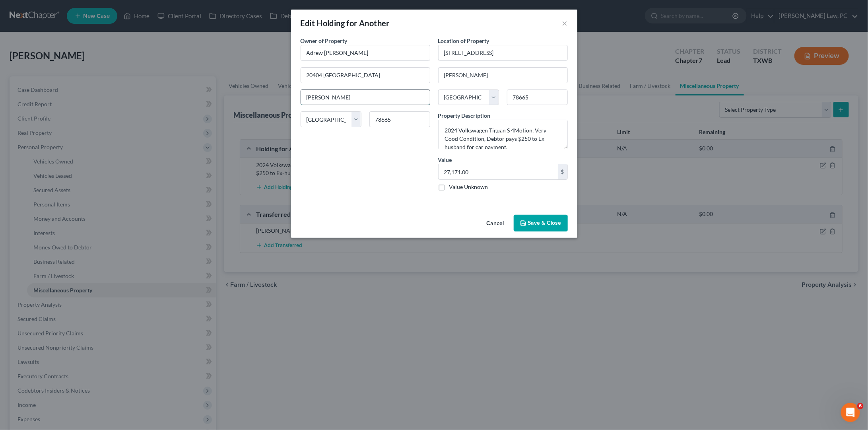 This screenshot has height=430, width=868. I want to click on div: Edit Holding for Another, so click(345, 23).